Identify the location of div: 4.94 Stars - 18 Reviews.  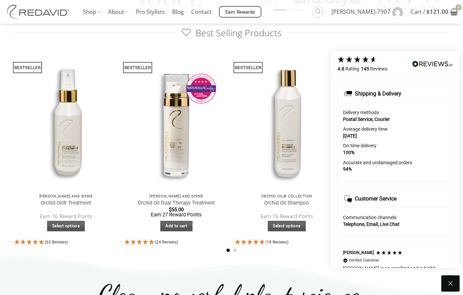
(286, 242).